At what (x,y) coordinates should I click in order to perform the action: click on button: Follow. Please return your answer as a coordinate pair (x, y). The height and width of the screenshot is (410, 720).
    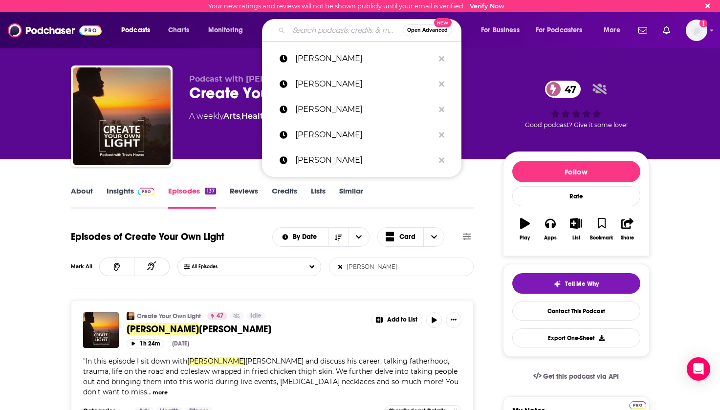
    Looking at the image, I should click on (577, 172).